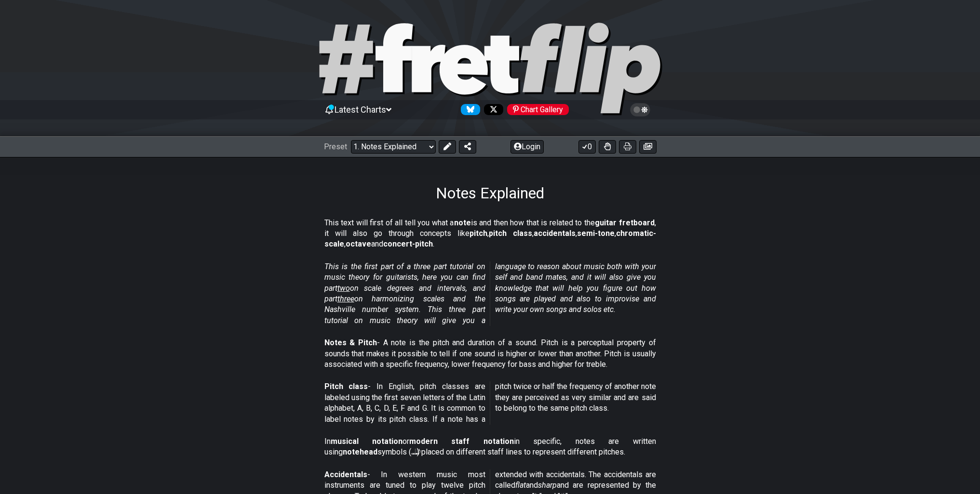 The height and width of the screenshot is (494, 980). Describe the element at coordinates (640, 110) in the screenshot. I see `span: Toggle light / dark theme` at that location.